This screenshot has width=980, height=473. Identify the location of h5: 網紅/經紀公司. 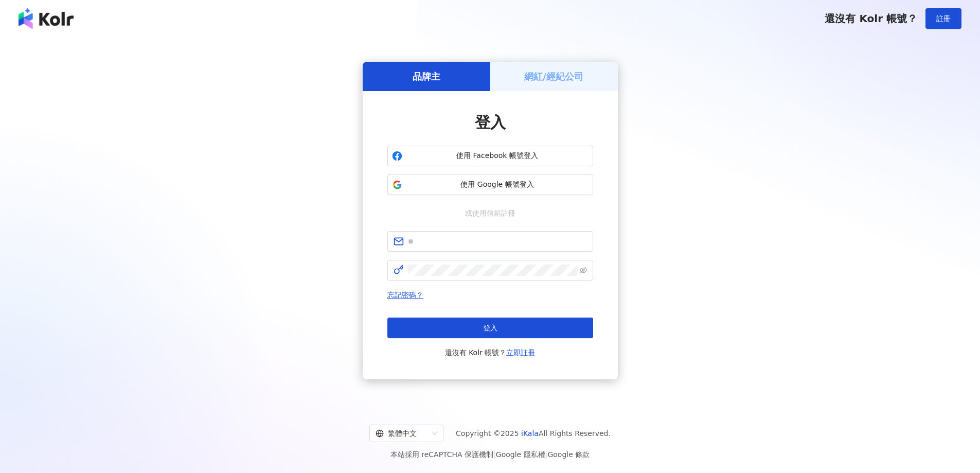
(554, 76).